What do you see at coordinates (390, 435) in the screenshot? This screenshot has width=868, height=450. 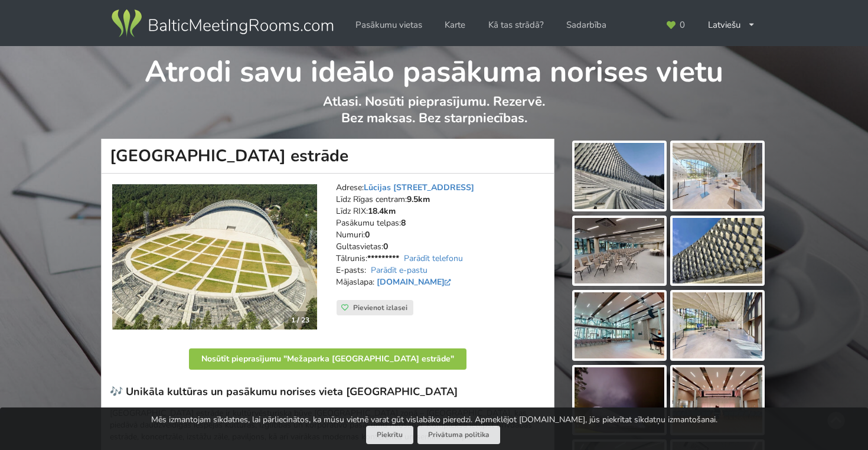 I see `button: Piekrītu` at bounding box center [390, 435].